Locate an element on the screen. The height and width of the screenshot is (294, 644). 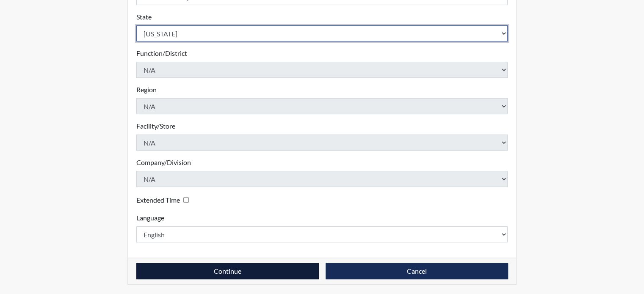
label: Facility/Store is located at coordinates (156, 126).